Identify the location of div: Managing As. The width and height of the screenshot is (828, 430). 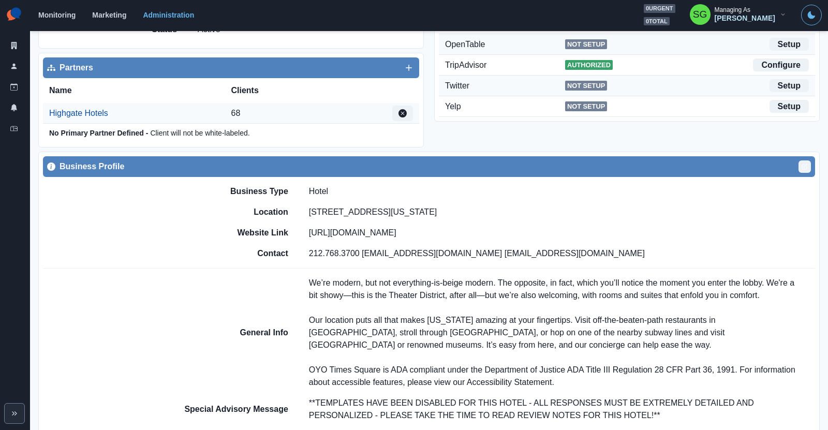
(732, 10).